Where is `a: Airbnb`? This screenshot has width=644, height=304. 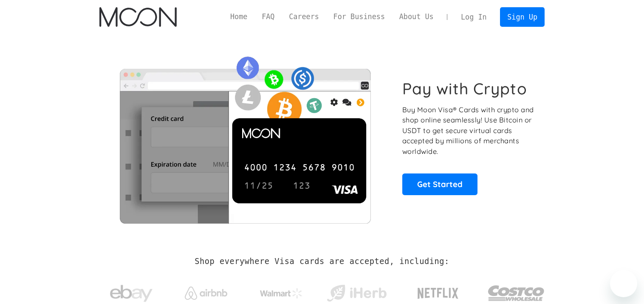
a: Airbnb is located at coordinates (206, 291).